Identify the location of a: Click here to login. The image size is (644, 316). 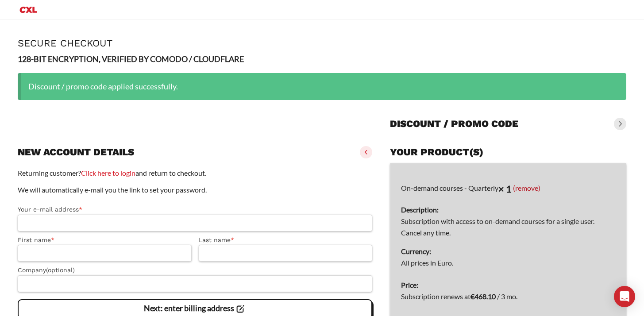
(108, 173).